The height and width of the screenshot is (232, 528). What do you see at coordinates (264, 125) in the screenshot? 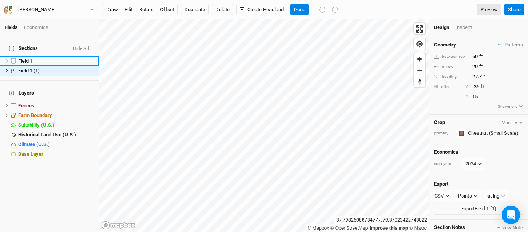
I see `canvas: Map` at bounding box center [264, 125].